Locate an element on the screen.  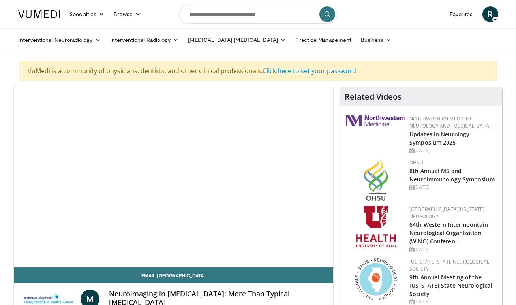
a: R is located at coordinates (490, 14).